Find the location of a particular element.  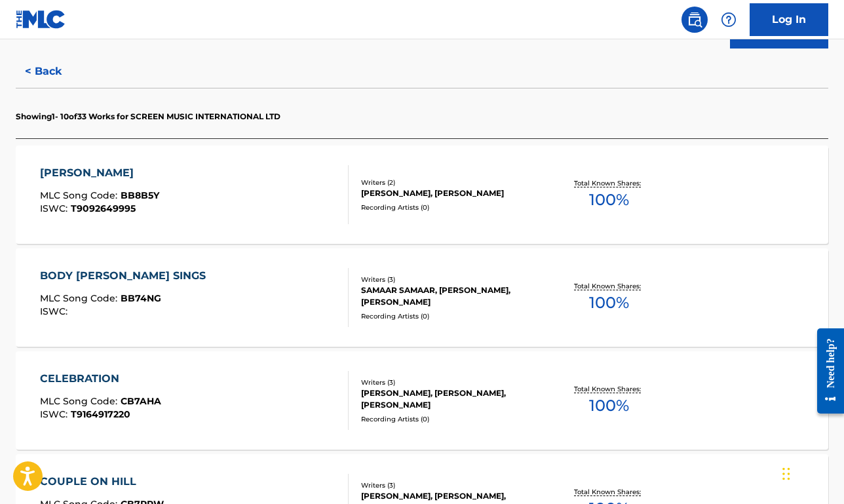

img: MLC Logo is located at coordinates (40, 19).